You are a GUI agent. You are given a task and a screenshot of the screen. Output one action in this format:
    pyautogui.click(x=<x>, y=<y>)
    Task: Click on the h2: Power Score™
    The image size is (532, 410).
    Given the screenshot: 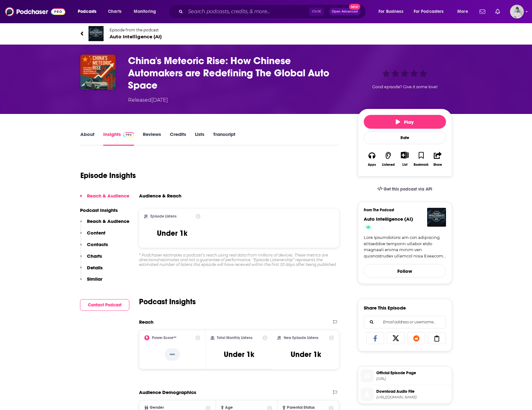 What is the action you would take?
    pyautogui.click(x=164, y=338)
    